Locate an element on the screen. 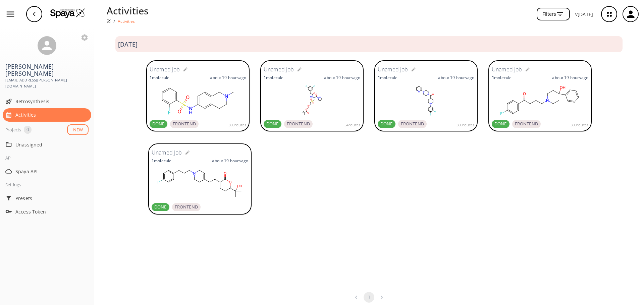 Image resolution: width=644 pixels, height=308 pixels. span: Presets is located at coordinates (52, 198).